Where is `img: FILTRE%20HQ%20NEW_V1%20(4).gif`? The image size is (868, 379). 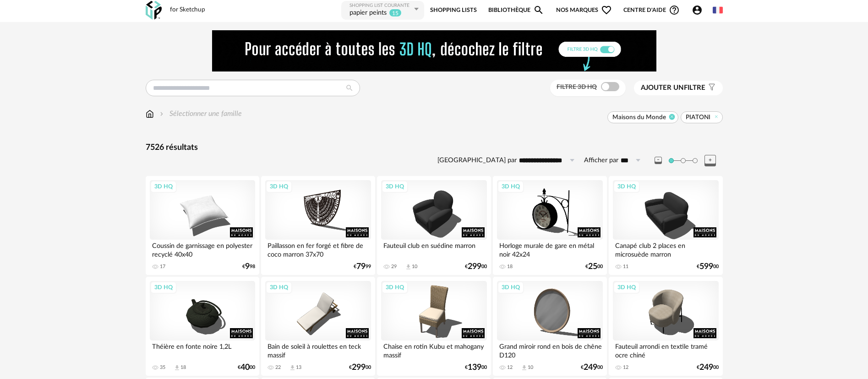
img: FILTRE%20HQ%20NEW_V1%20(4).gif is located at coordinates (434, 51).